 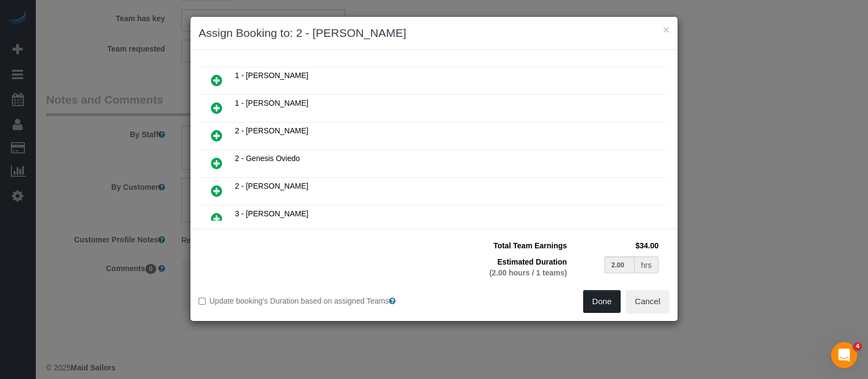 I want to click on button: Done, so click(x=602, y=302).